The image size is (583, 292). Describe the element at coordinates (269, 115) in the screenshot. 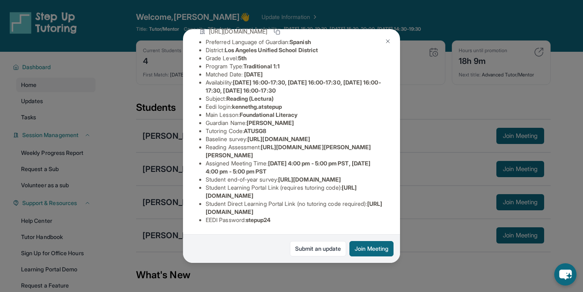

I see `span: Foundational Literacy` at that location.